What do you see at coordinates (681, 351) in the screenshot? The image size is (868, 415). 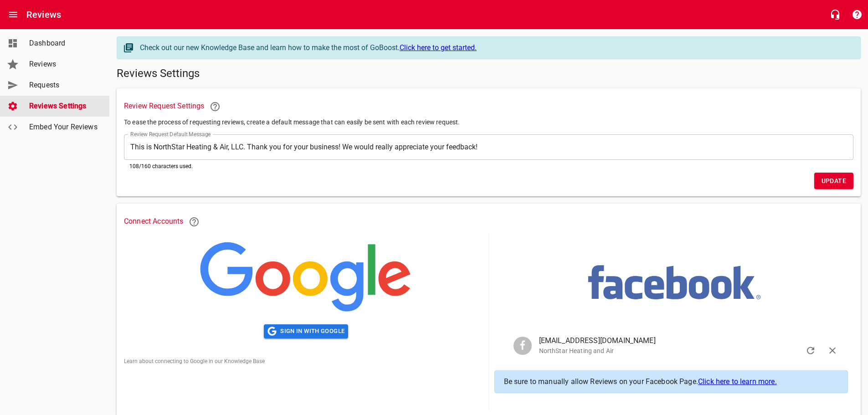 I see `p: NorthStar Heating and Air` at bounding box center [681, 351].